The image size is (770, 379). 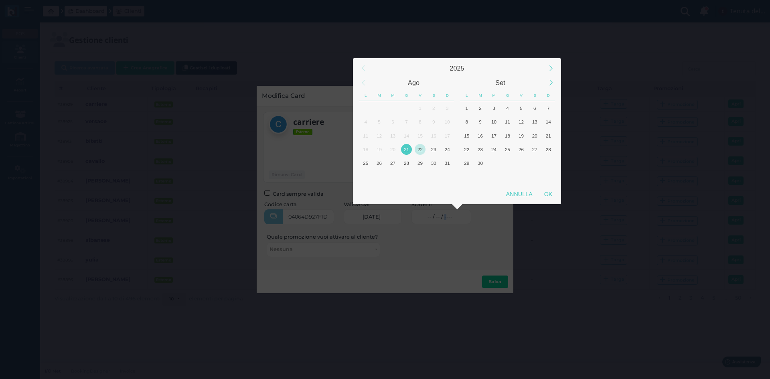 What do you see at coordinates (521, 177) in the screenshot?
I see `div: Venerdì, Ottobre 10` at bounding box center [521, 177].